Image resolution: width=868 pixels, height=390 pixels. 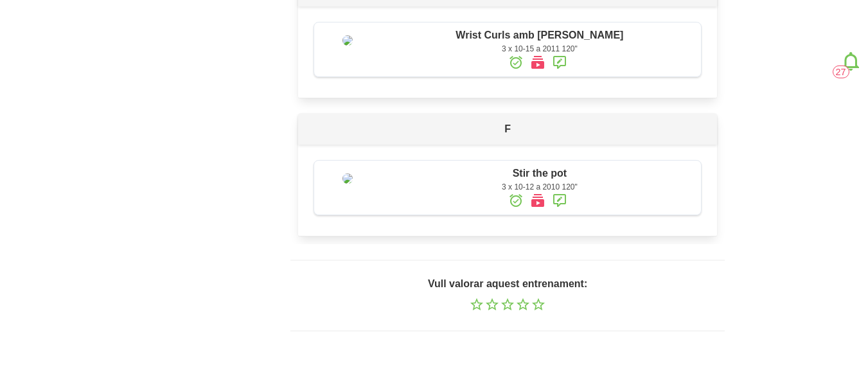 What do you see at coordinates (508, 284) in the screenshot?
I see `label: Vull valorar aquest entrenament:` at bounding box center [508, 284].